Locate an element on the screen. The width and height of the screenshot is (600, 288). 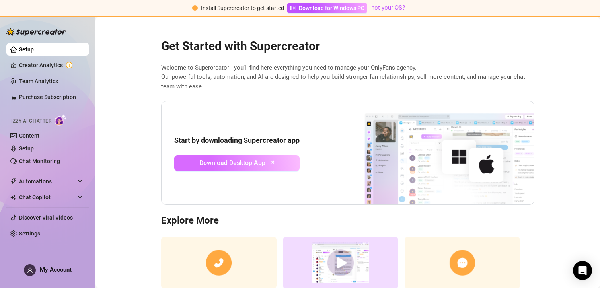
span: My Account is located at coordinates (56, 270).